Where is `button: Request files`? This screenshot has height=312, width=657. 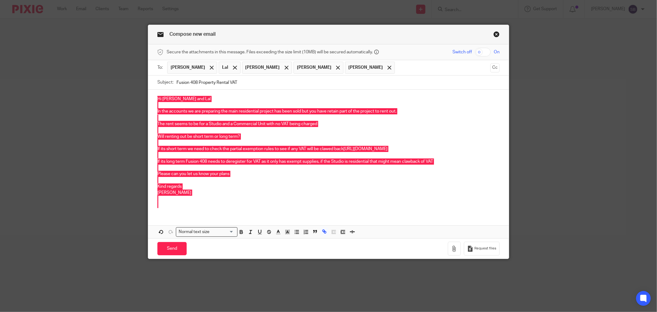
button: Request files is located at coordinates (482, 248).